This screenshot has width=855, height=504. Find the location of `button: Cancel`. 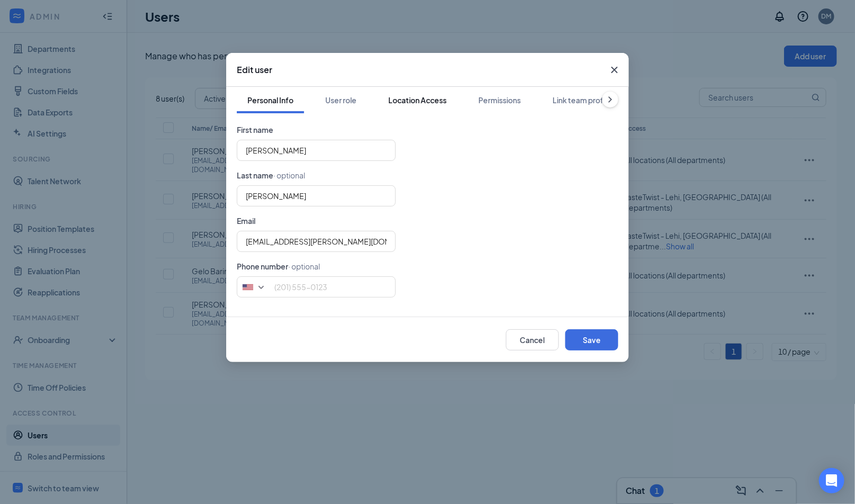

button: Cancel is located at coordinates (532, 340).